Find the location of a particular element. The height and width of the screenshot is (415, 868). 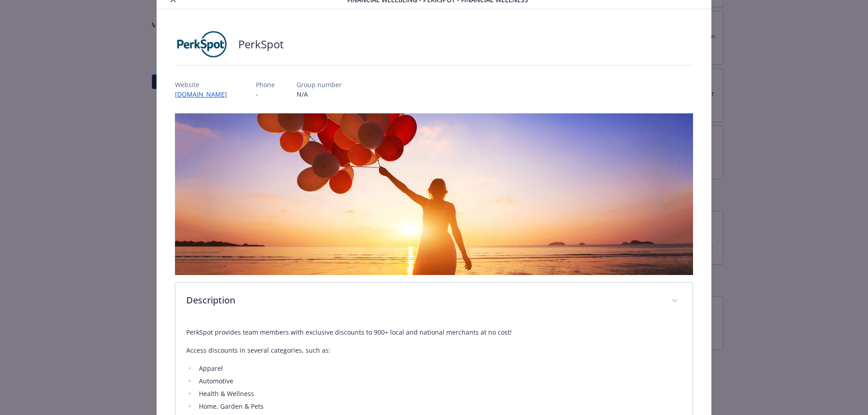

p: Access discounts in several categories, such as: is located at coordinates (434, 350).